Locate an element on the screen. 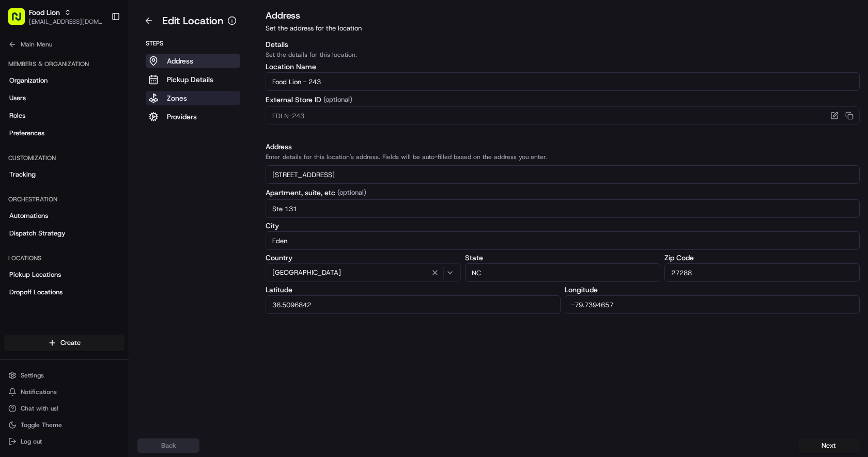  a: Organization is located at coordinates (64, 80).